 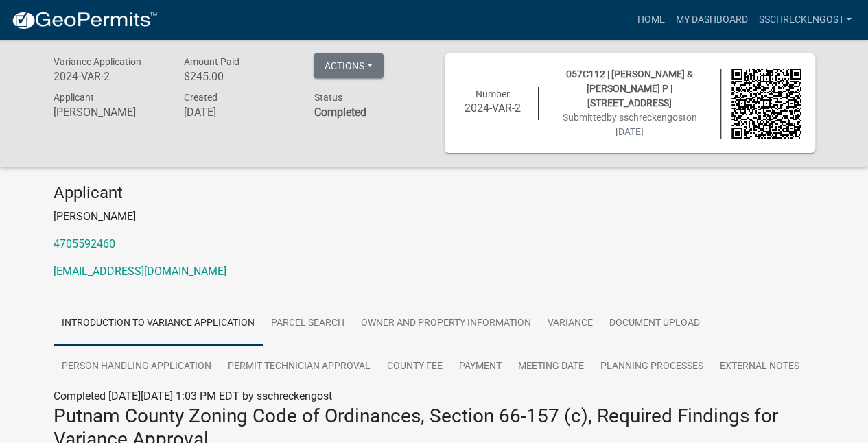 What do you see at coordinates (210, 62) in the screenshot?
I see `span: Amount Paid` at bounding box center [210, 62].